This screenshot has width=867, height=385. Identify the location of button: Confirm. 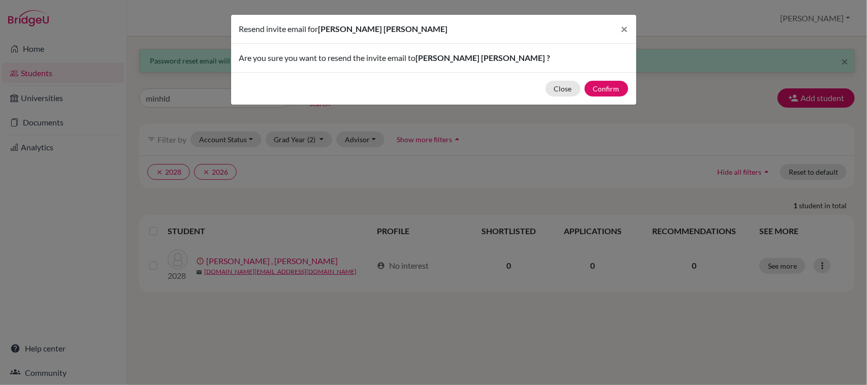
(607, 88).